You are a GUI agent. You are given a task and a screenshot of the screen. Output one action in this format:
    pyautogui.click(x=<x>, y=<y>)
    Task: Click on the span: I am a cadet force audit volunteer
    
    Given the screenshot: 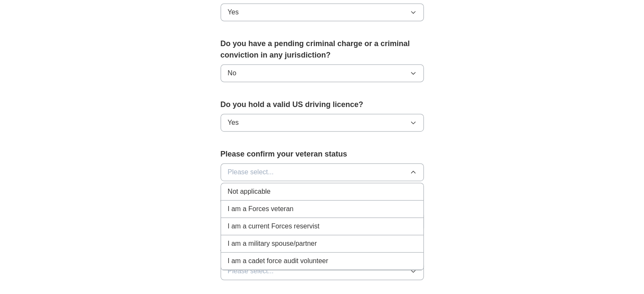 What is the action you would take?
    pyautogui.click(x=278, y=261)
    